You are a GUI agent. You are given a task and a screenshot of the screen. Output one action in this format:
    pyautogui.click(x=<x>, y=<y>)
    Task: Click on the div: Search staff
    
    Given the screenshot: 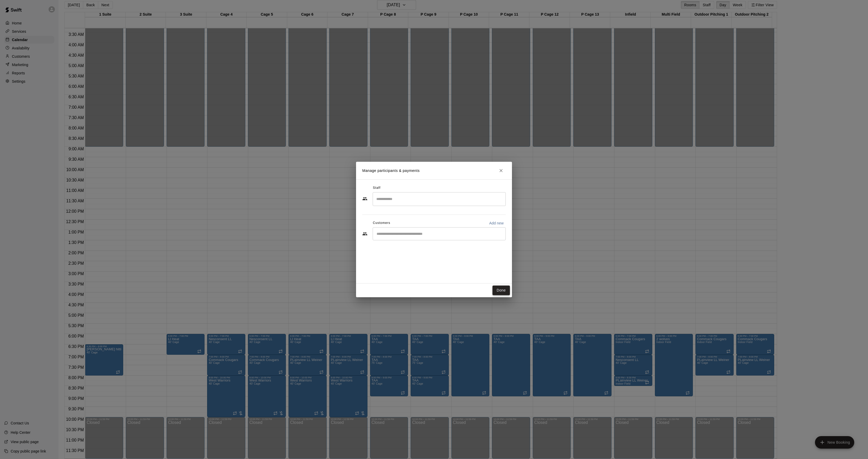 What is the action you would take?
    pyautogui.click(x=439, y=199)
    